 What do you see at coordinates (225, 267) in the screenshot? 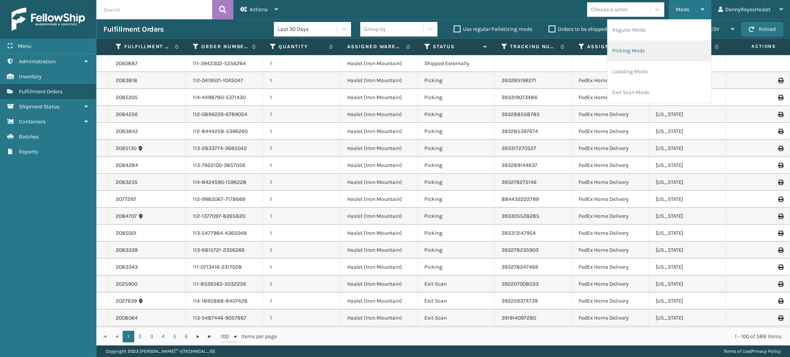
I see `td: 111-0713416-2317028` at bounding box center [225, 267].